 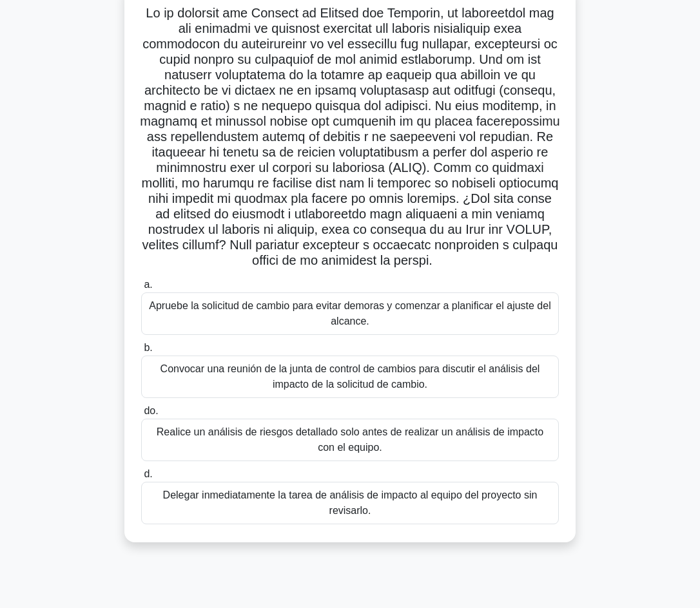 What do you see at coordinates (350, 313) in the screenshot?
I see `font: Apruebe la solicitud de cambio para evitar demoras y comenzar a planificar el ajuste del alcance.` at bounding box center [350, 313].